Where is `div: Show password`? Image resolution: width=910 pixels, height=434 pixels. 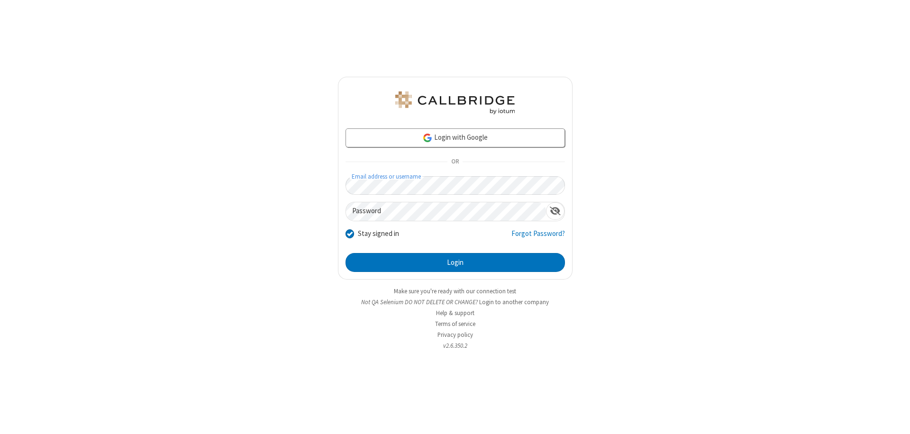 div: Show password is located at coordinates (555, 211).